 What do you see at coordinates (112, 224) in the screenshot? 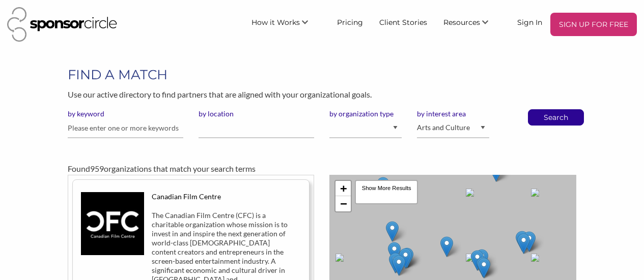
I see `img: tys7ftntgowgismeyatu` at bounding box center [112, 224].